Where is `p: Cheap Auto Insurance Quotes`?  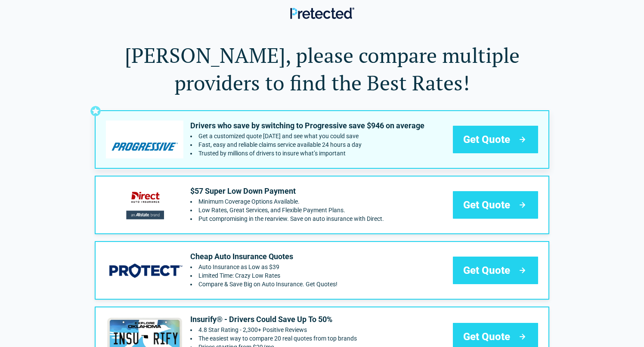 p: Cheap Auto Insurance Quotes is located at coordinates (264, 257).